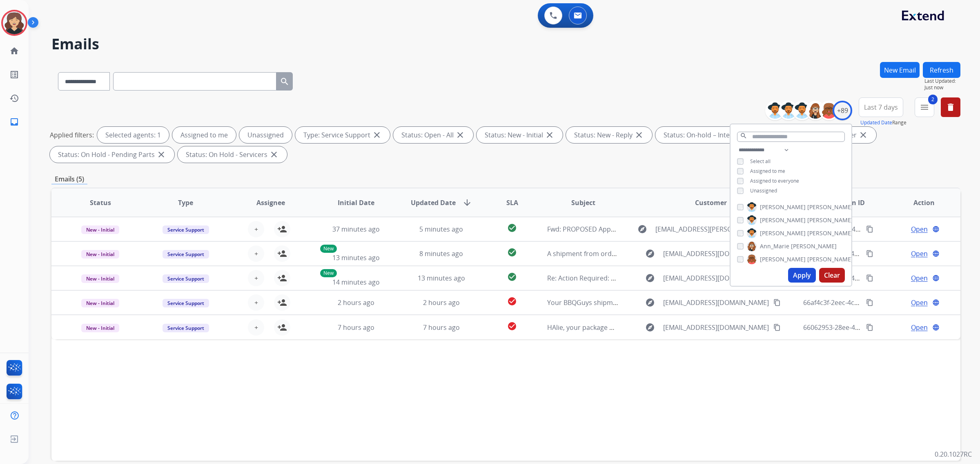 The height and width of the screenshot is (464, 980). Describe the element at coordinates (15, 74) in the screenshot. I see `mat-icon: list_alt` at that location.